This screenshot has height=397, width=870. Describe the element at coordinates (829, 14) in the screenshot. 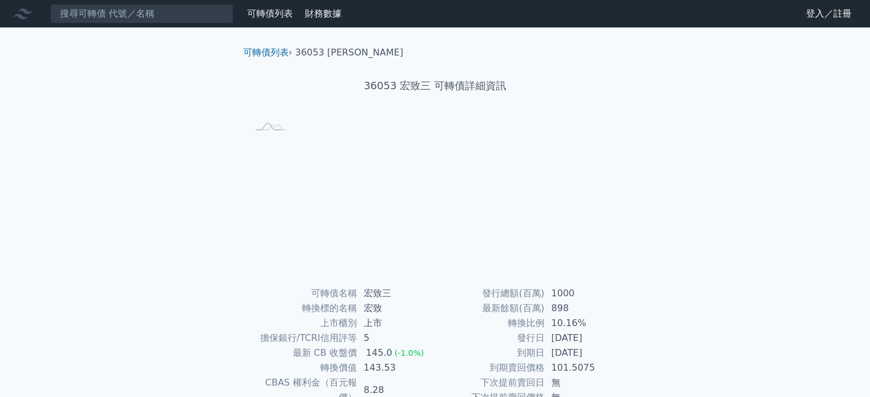

I see `a: 登入／註冊` at that location.